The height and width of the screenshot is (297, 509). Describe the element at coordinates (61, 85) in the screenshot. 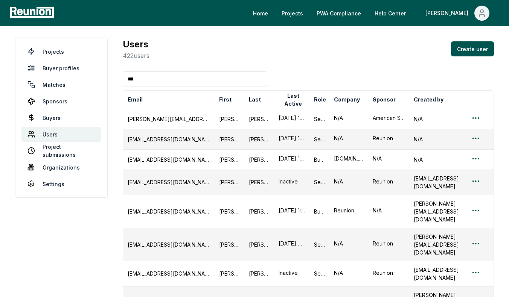

I see `a: Matches` at that location.